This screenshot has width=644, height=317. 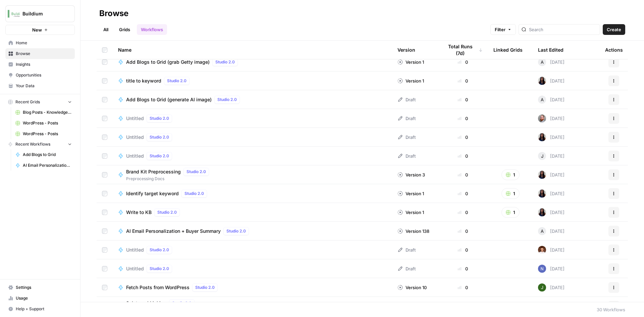 What do you see at coordinates (44, 309) in the screenshot?
I see `span: Help + Support` at bounding box center [44, 309].